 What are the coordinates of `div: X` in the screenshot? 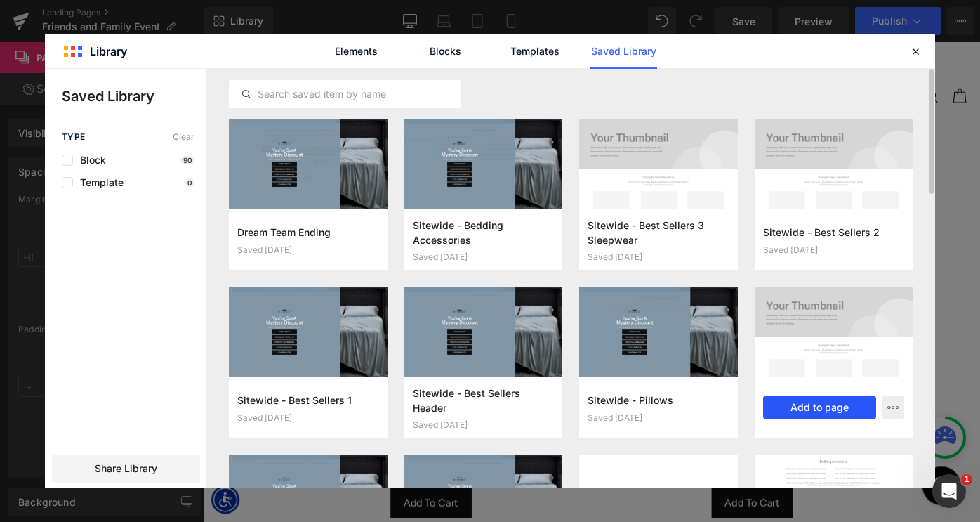 It's located at (405, 18).